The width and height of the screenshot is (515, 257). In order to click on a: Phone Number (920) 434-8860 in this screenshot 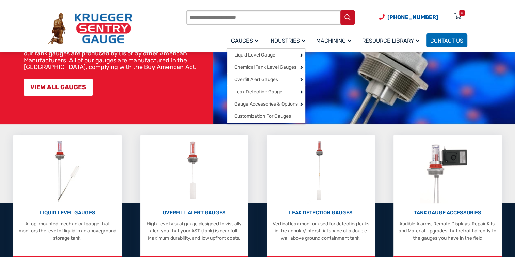, I will do `click(409, 17)`.